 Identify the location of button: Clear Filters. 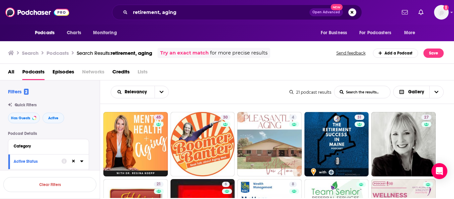
(50, 184).